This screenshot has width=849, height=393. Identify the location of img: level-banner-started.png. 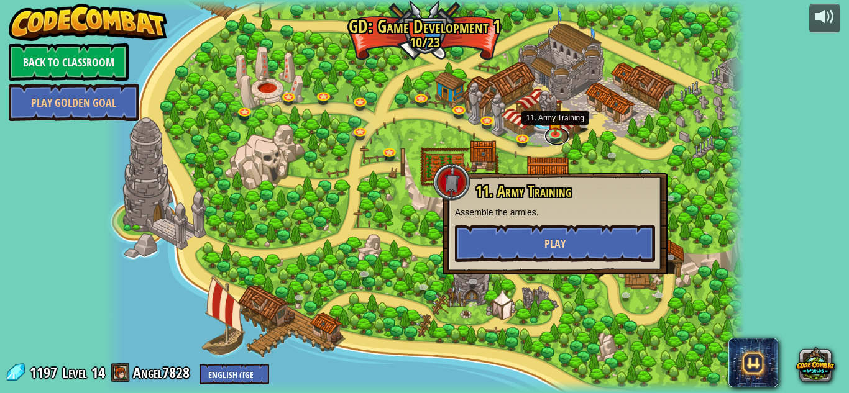
(555, 122).